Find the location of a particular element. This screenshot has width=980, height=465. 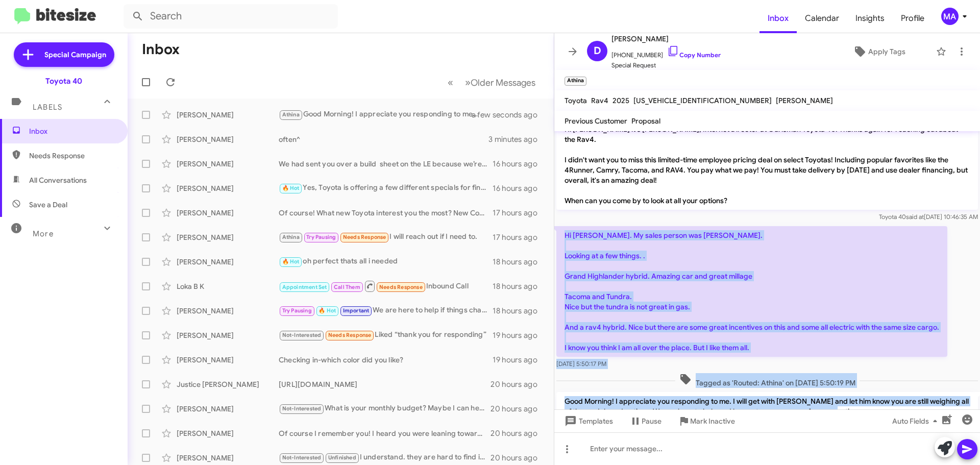

div: Checking in-which color did you like? is located at coordinates (386, 360).